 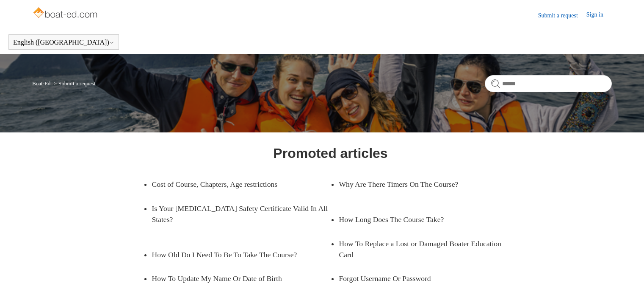 I want to click on div: Live chat, so click(x=626, y=277).